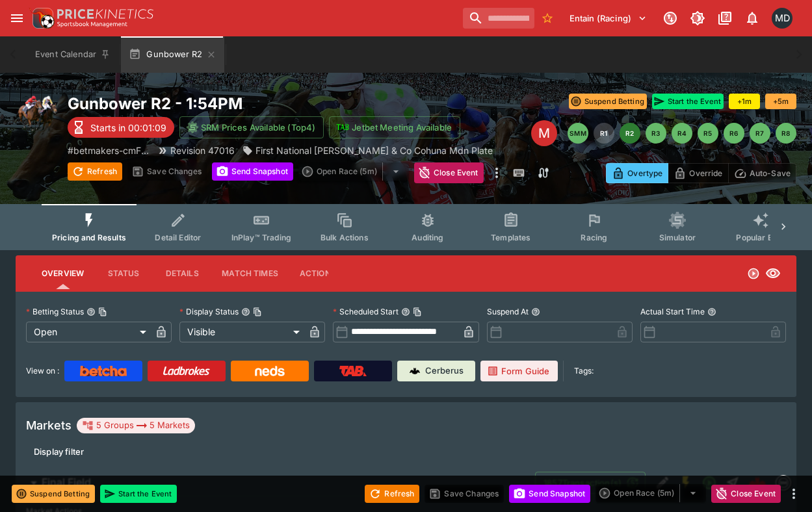 This screenshot has height=512, width=812. I want to click on a: Form Guide, so click(519, 371).